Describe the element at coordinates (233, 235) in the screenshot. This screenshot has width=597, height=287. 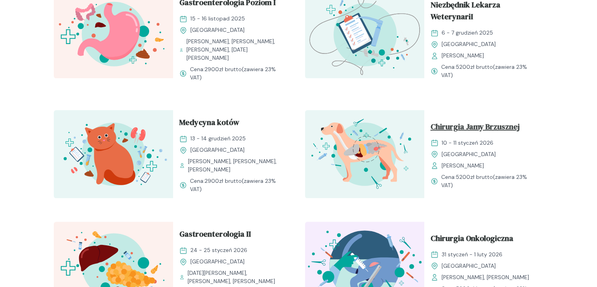
I see `a: Gastroenterologia II` at that location.